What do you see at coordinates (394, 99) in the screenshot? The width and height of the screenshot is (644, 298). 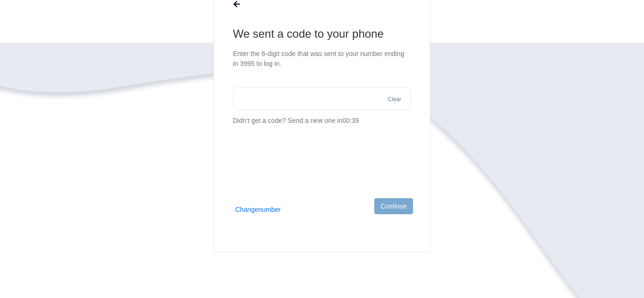 I see `button: Clear` at bounding box center [394, 99].